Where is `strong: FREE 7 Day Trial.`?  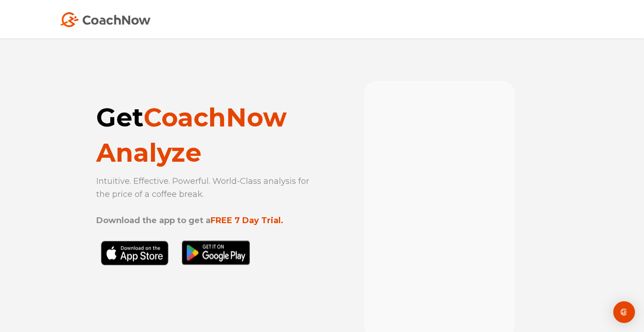
strong: FREE 7 Day Trial. is located at coordinates (247, 220).